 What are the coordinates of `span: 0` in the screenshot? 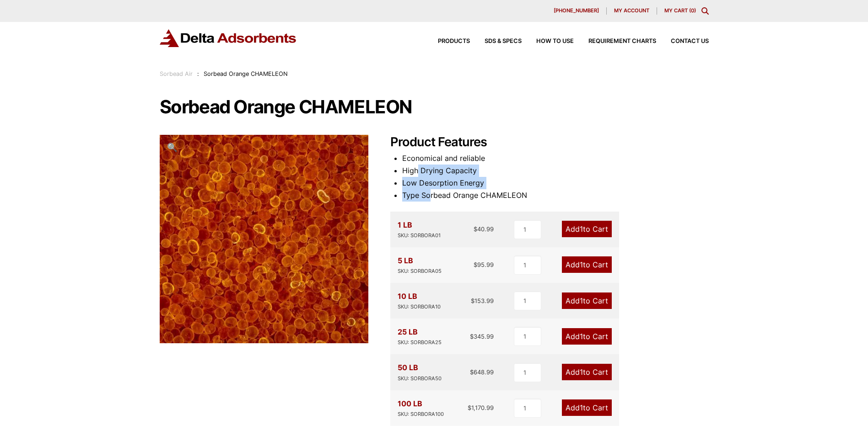 It's located at (692, 11).